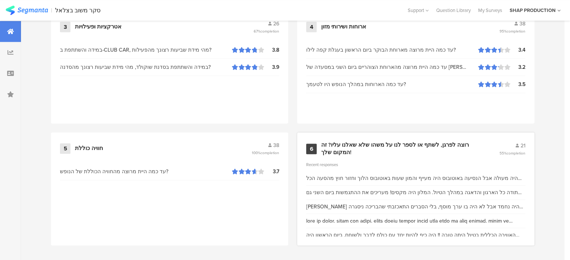 The height and width of the screenshot is (260, 570). Describe the element at coordinates (418, 10) in the screenshot. I see `div: Support` at that location.